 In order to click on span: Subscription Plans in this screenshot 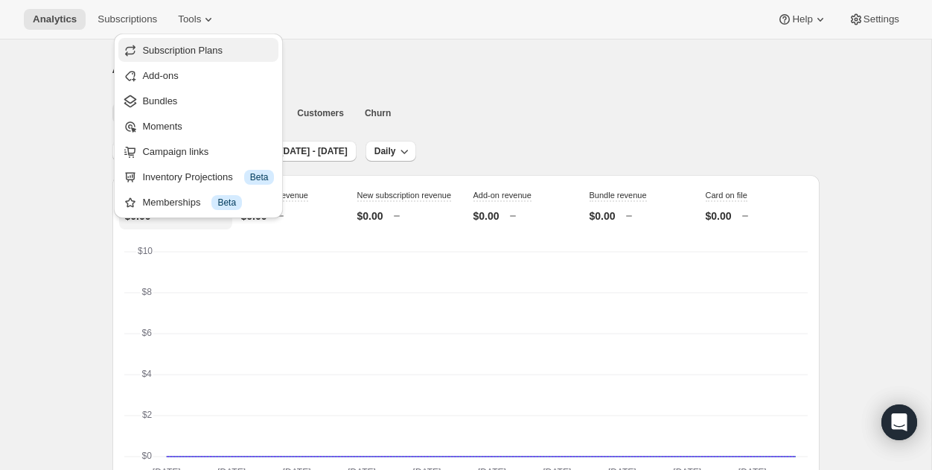, I will do `click(182, 50)`.